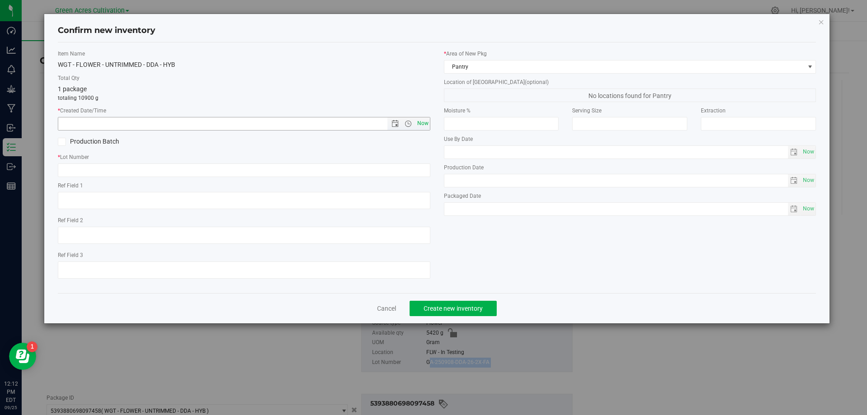 The image size is (867, 415). I want to click on button: Create new inventory, so click(453, 308).